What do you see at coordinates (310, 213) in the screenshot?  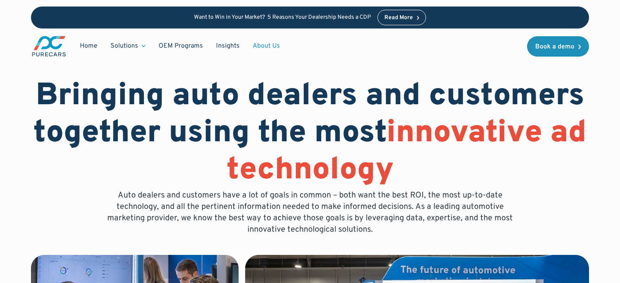 I see `p: Auto dealers and customers have a lot of goals in common – both want the best ROI, the most up-to...` at bounding box center [310, 213].